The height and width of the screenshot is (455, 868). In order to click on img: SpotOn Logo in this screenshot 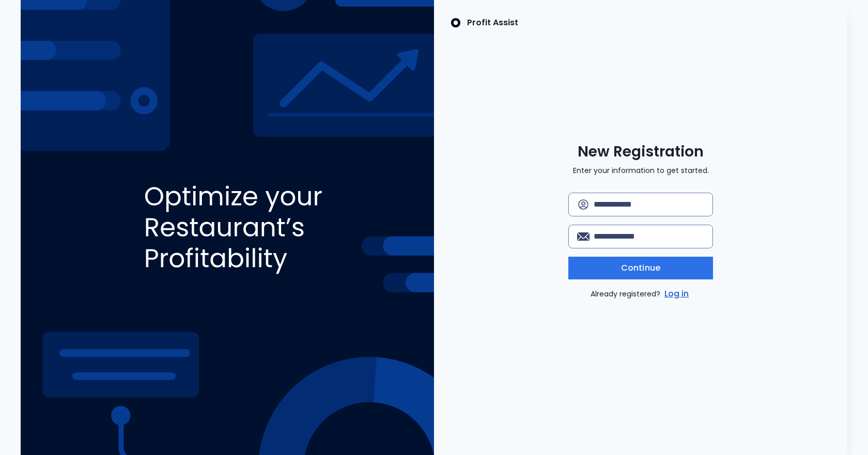, I will do `click(456, 23)`.